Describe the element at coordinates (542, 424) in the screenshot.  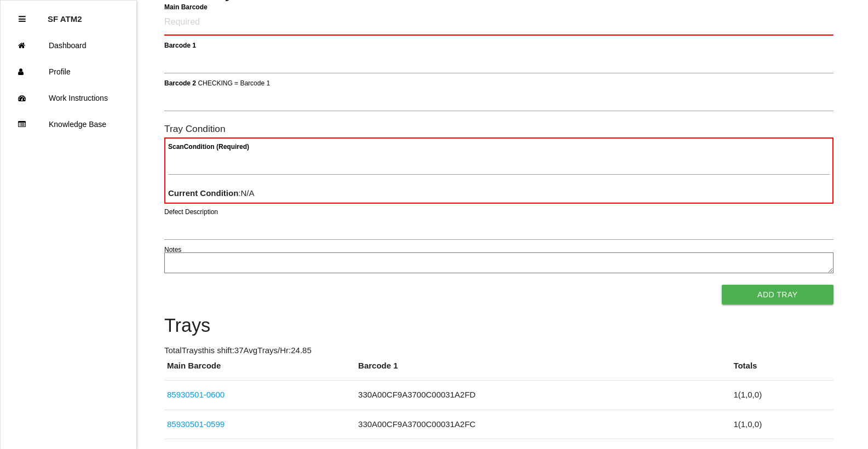
I see `td: 330A00CF9A3700C00031A2FC` at that location.